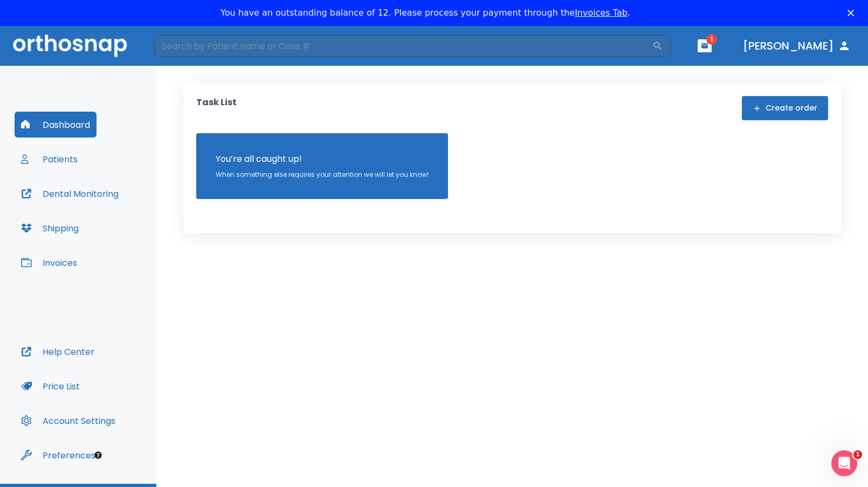 Image resolution: width=868 pixels, height=487 pixels. Describe the element at coordinates (70, 194) in the screenshot. I see `a: Dental Monitoring` at that location.